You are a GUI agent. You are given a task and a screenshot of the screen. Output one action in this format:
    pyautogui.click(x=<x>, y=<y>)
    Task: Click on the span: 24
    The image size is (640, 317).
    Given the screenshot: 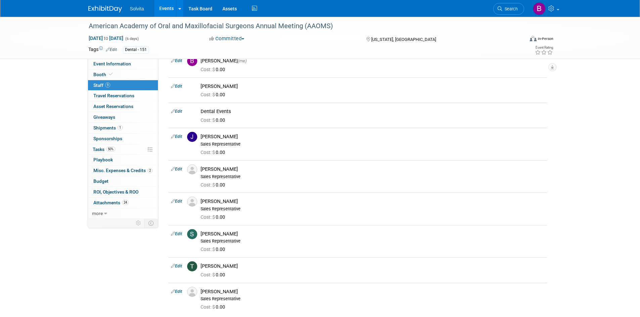 What is the action you would take?
    pyautogui.click(x=125, y=202)
    